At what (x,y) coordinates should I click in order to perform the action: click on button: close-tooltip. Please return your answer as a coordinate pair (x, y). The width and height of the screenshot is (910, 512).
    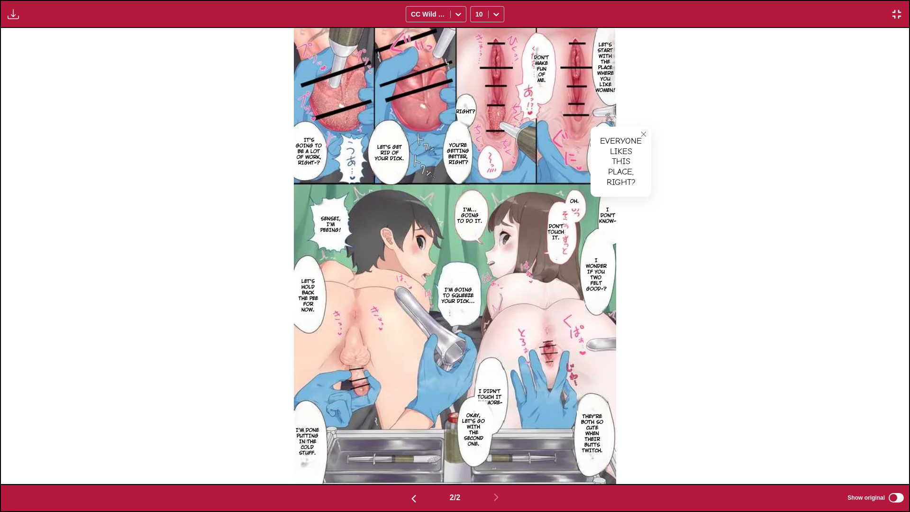
    Looking at the image, I should click on (643, 134).